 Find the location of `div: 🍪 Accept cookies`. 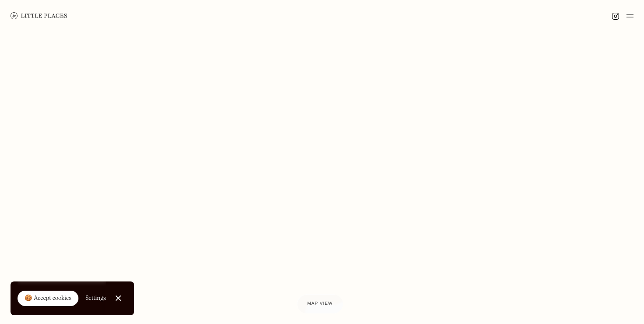

div: 🍪 Accept cookies is located at coordinates (48, 298).